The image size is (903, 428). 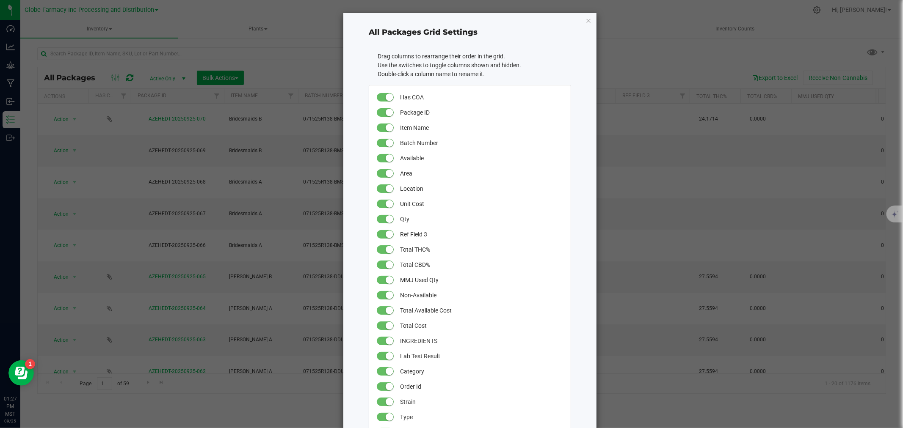 What do you see at coordinates (481, 311) in the screenshot?
I see `span: Total Available Cost` at bounding box center [481, 311].